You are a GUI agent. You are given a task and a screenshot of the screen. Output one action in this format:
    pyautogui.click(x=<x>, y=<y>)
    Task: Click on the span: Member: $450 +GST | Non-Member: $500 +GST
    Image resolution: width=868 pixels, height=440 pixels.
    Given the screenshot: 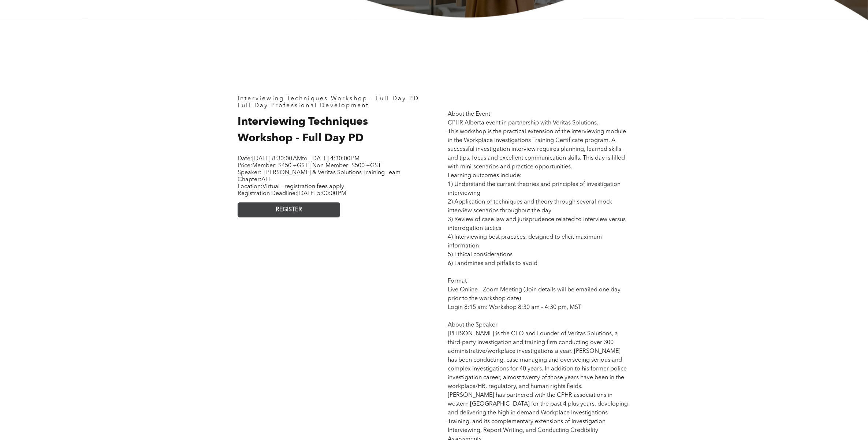 What is the action you would take?
    pyautogui.click(x=317, y=166)
    